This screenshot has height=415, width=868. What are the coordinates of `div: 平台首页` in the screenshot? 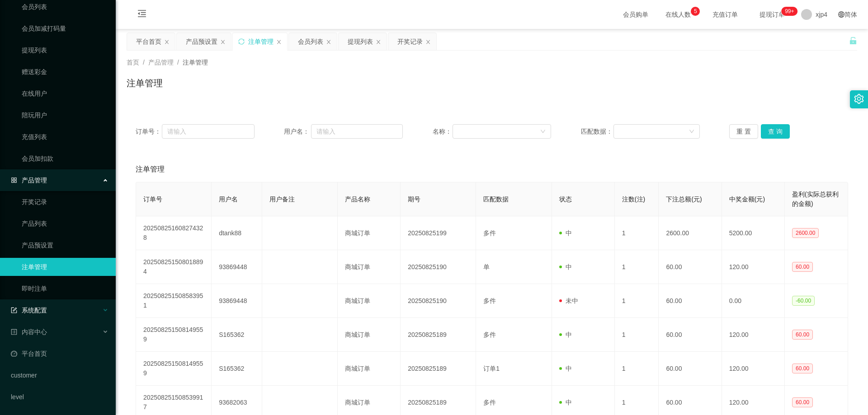 It's located at (149, 42).